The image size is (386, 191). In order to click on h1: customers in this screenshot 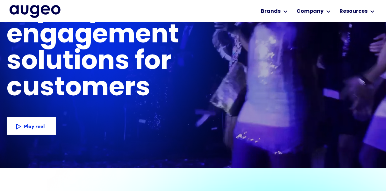, I will do `click(85, 89)`.